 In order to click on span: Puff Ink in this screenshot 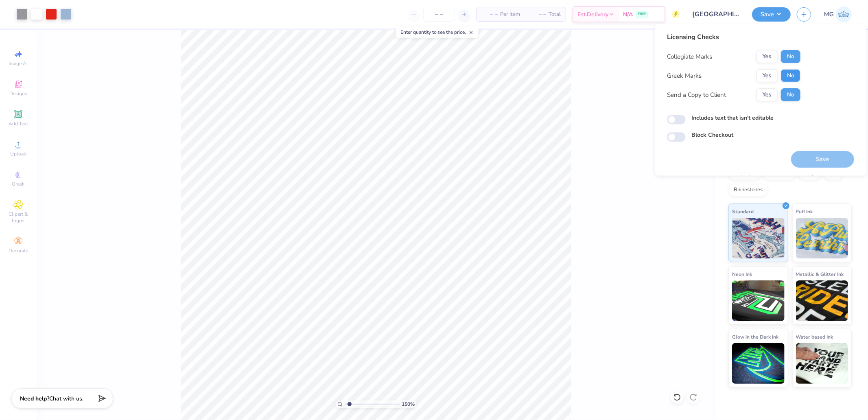, I will do `click(804, 211)`.